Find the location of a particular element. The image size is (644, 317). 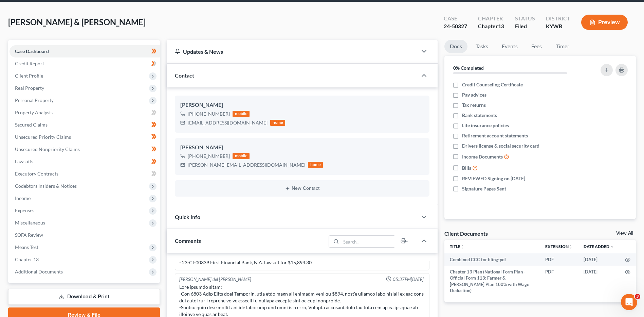

span: Income is located at coordinates (23, 197).